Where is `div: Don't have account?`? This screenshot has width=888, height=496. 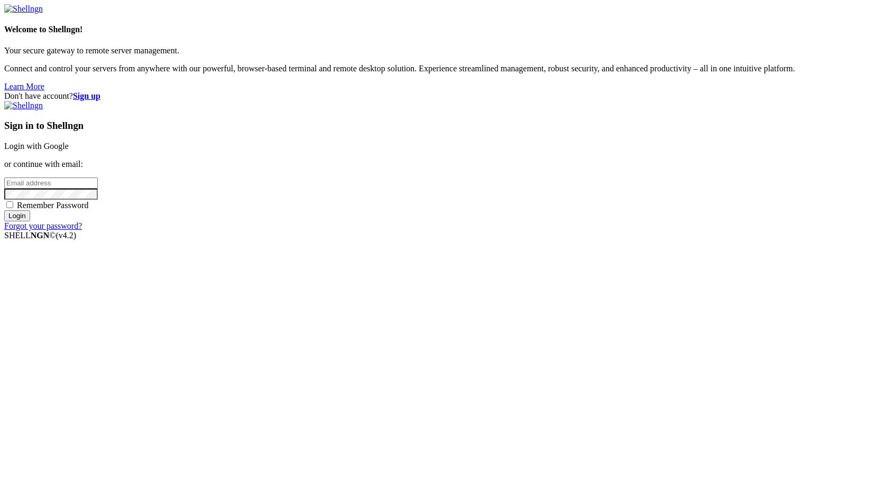
div: Don't have account? is located at coordinates (444, 96).